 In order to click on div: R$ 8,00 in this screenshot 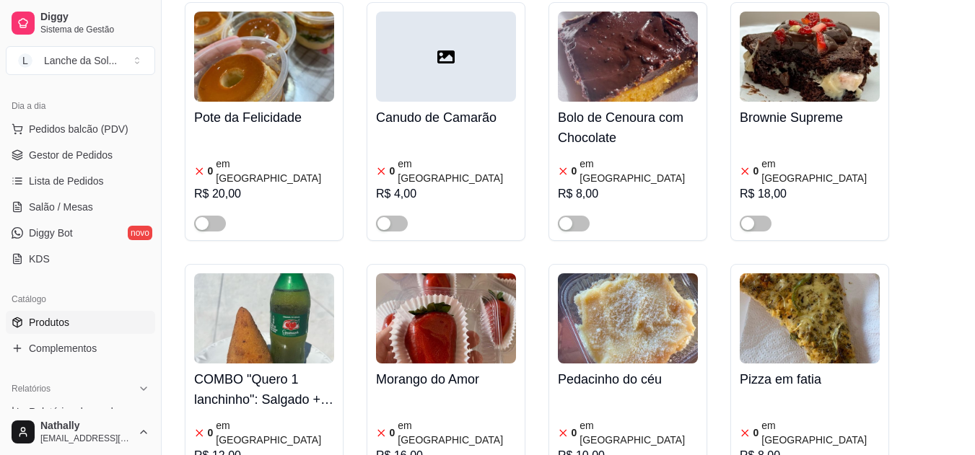, I will do `click(628, 194)`.